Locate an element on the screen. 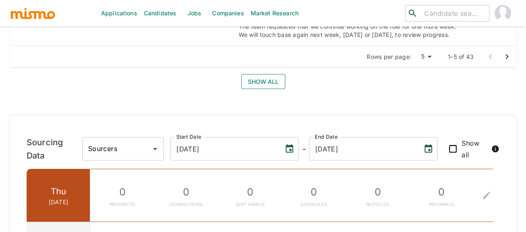 The image size is (526, 232). img: Maia Reyes is located at coordinates (502, 13).